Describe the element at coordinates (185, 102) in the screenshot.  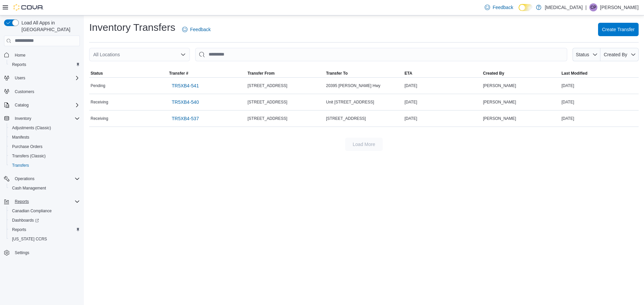
I see `a: TR5XB4-540` at that location.